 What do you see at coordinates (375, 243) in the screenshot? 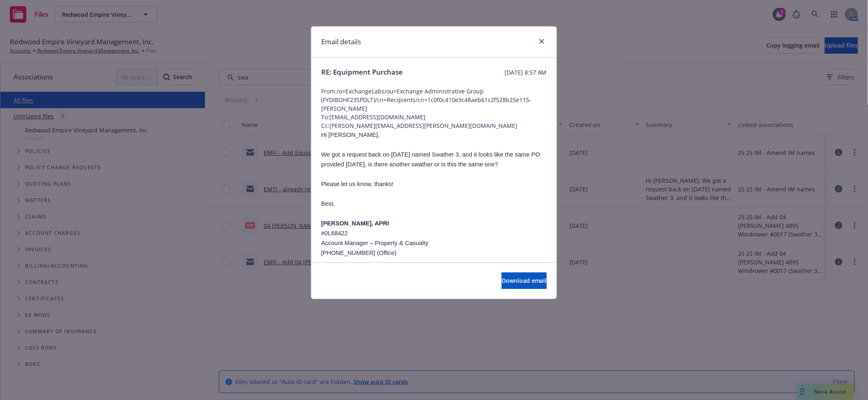
I see `span: Account Manager – Property & Casualty` at bounding box center [375, 243].